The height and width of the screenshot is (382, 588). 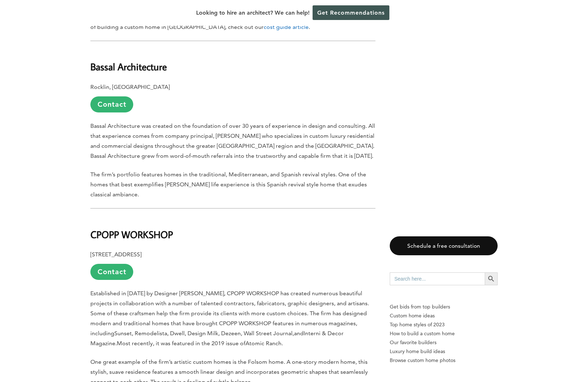 I want to click on svg: Search, so click(x=491, y=279).